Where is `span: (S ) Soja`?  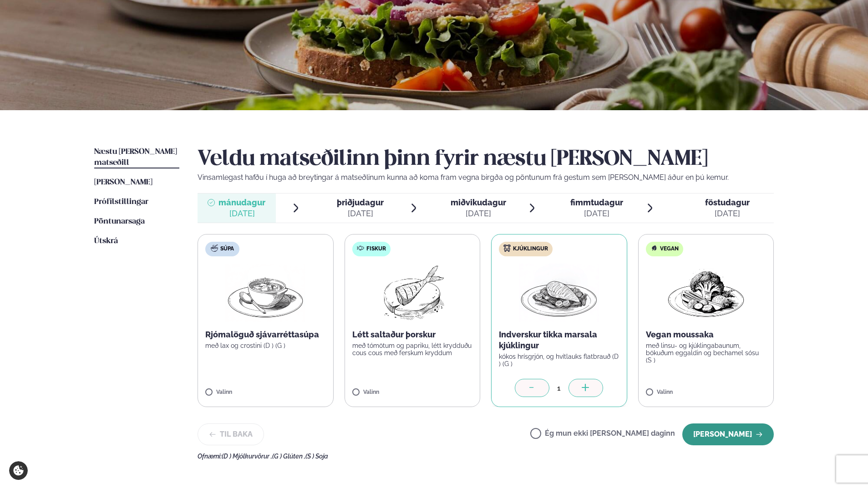 span: (S ) Soja is located at coordinates (317, 456).